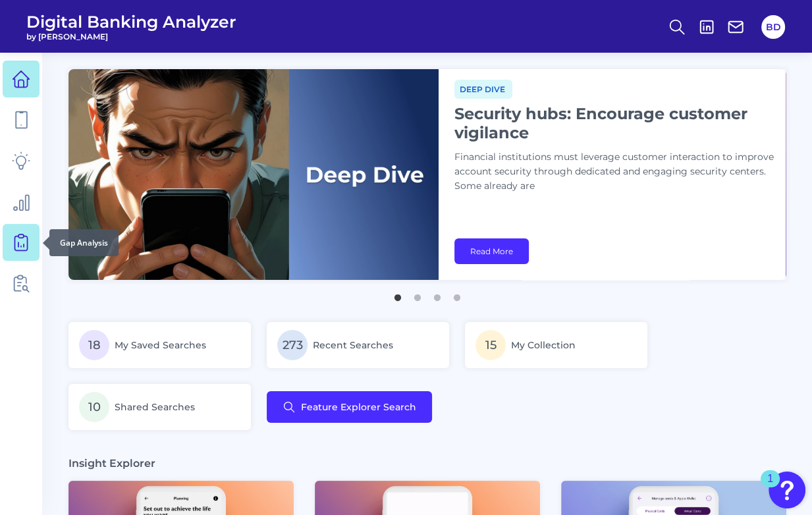 The image size is (812, 515). Describe the element at coordinates (770, 488) in the screenshot. I see `div: 1` at that location.